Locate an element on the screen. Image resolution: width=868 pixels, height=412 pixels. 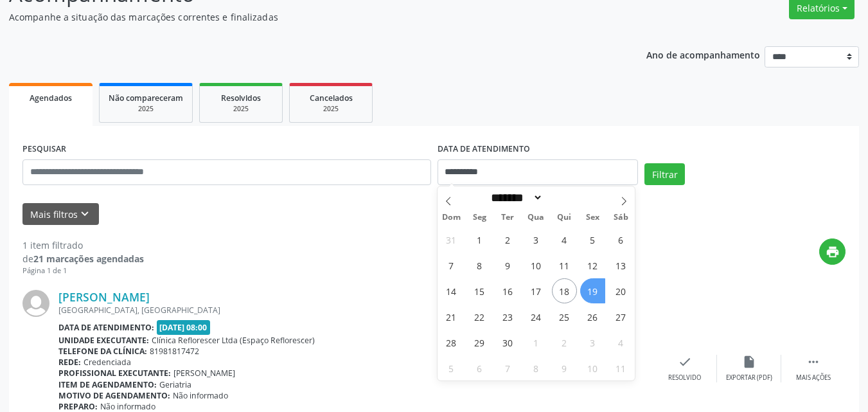
span: Agendados is located at coordinates (51, 98).